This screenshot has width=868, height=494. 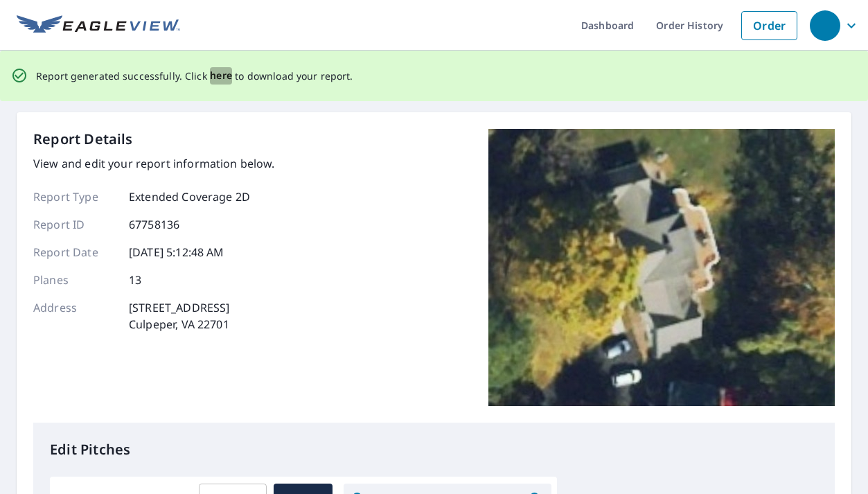 What do you see at coordinates (661, 268) in the screenshot?
I see `img: Top image` at bounding box center [661, 268].